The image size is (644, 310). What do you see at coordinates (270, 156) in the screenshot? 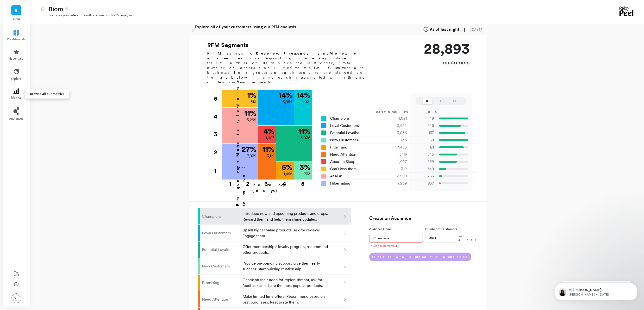
I see `p: 3,119` at bounding box center [270, 156].